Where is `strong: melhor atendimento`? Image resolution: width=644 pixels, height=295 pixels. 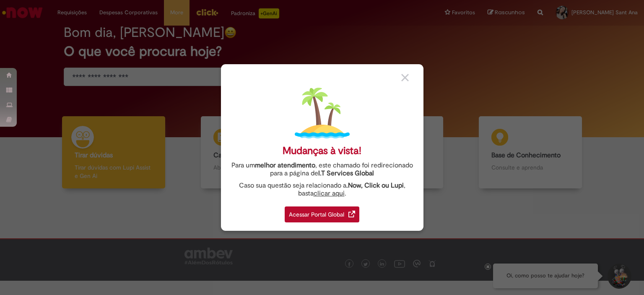
strong: melhor atendimento is located at coordinates (285, 165).